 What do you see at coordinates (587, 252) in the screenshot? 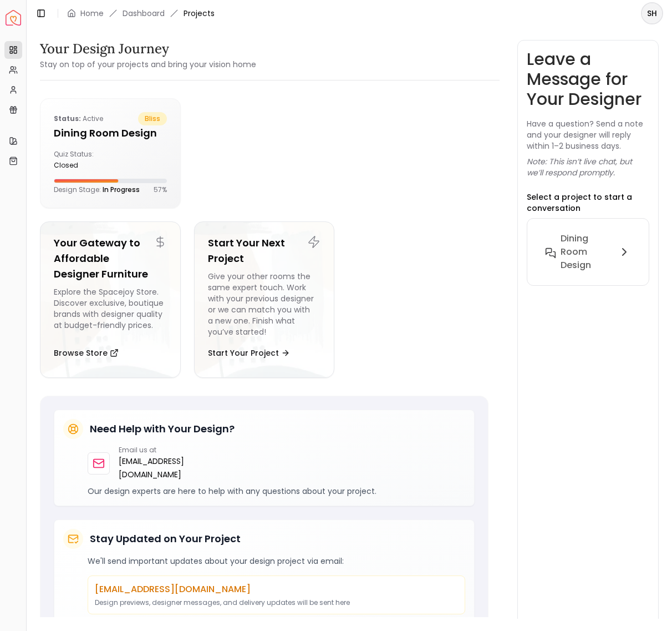
I see `h6: Dining Room design` at bounding box center [587, 252].